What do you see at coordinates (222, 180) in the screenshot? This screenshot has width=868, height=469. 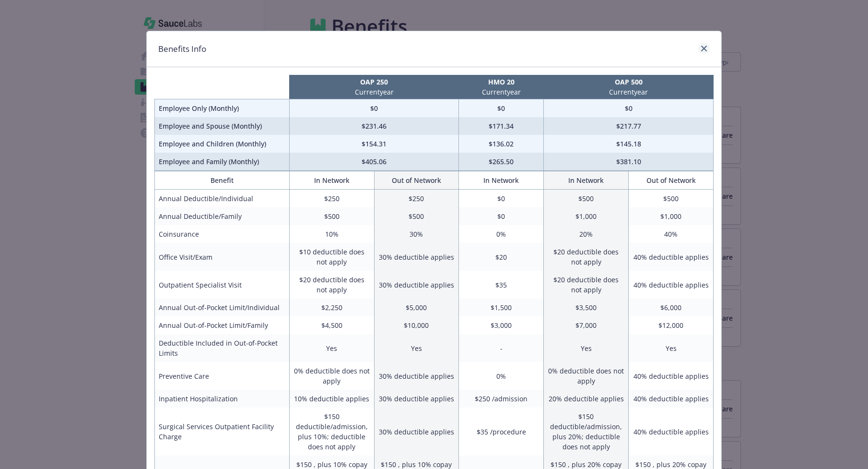 I see `th: Benefit` at bounding box center [222, 180].